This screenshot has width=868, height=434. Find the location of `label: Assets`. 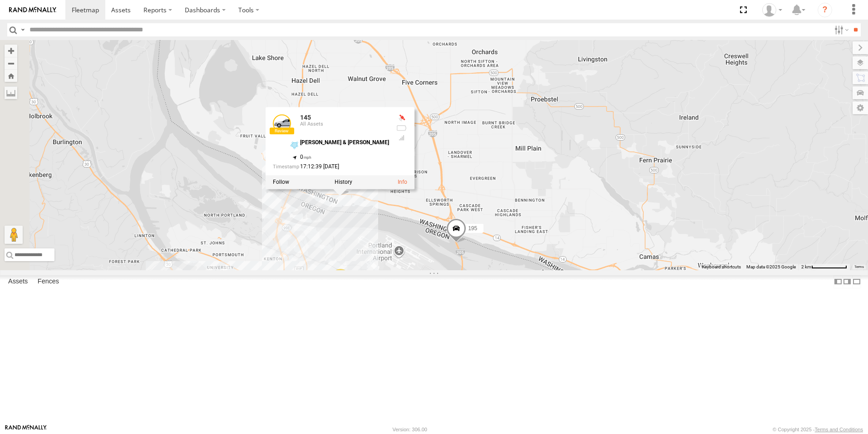

label: Assets is located at coordinates (18, 281).